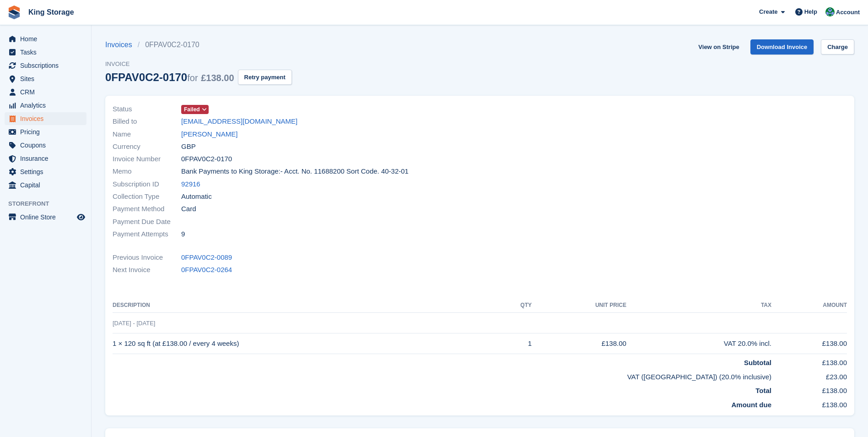 This screenshot has width=868, height=437. Describe the element at coordinates (147, 184) in the screenshot. I see `span: Subscription ID` at that location.